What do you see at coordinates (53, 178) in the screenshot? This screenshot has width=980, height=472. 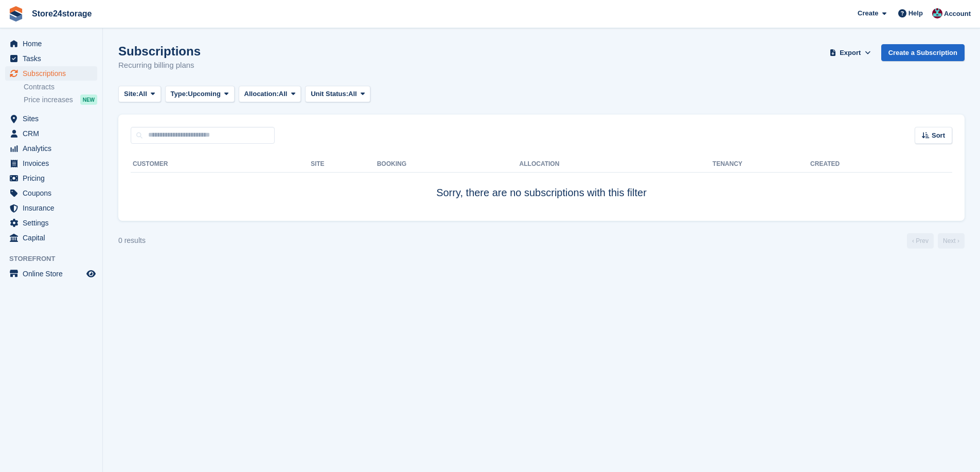 I see `span: Pricing` at bounding box center [53, 178].